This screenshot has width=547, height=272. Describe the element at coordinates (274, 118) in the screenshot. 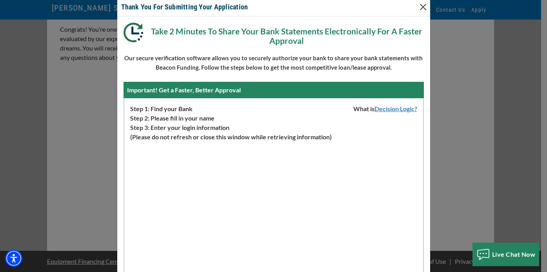

I see `p: Step 2: Please fill in your name` at that location.